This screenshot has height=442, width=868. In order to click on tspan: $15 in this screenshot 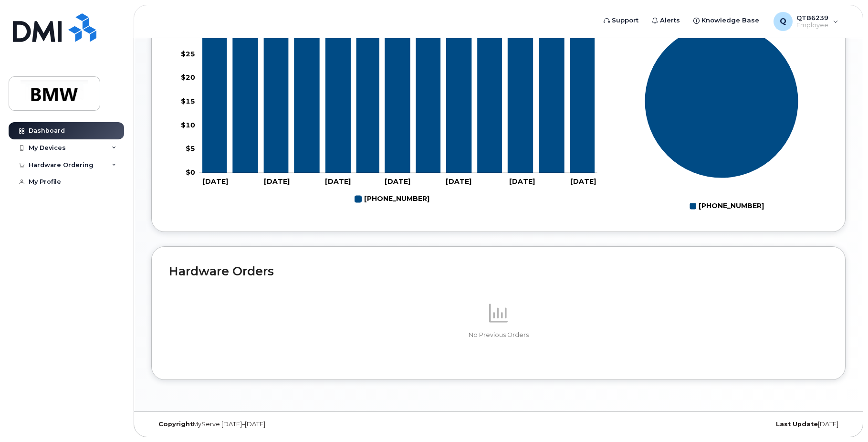, I will do `click(188, 101)`.